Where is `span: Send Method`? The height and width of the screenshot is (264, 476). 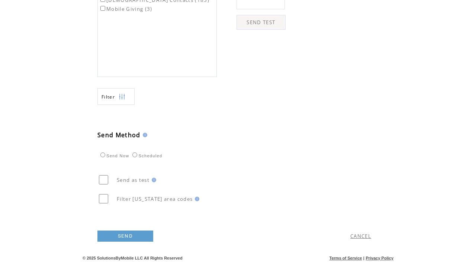 span: Send Method is located at coordinates (119, 135).